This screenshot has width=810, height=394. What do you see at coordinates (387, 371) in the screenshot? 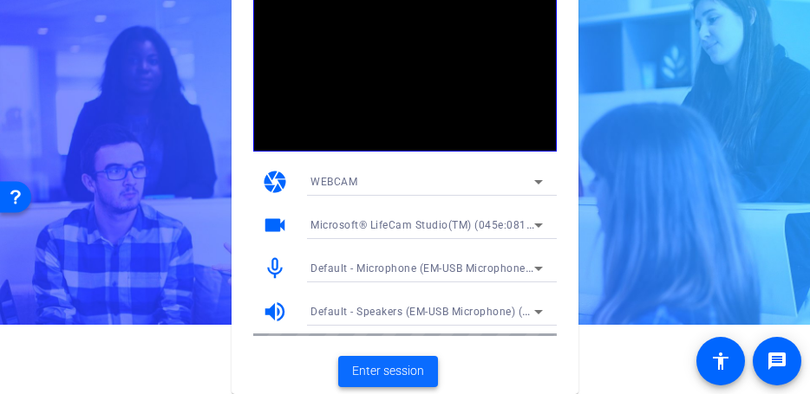
I see `span: Enter session` at bounding box center [387, 371].